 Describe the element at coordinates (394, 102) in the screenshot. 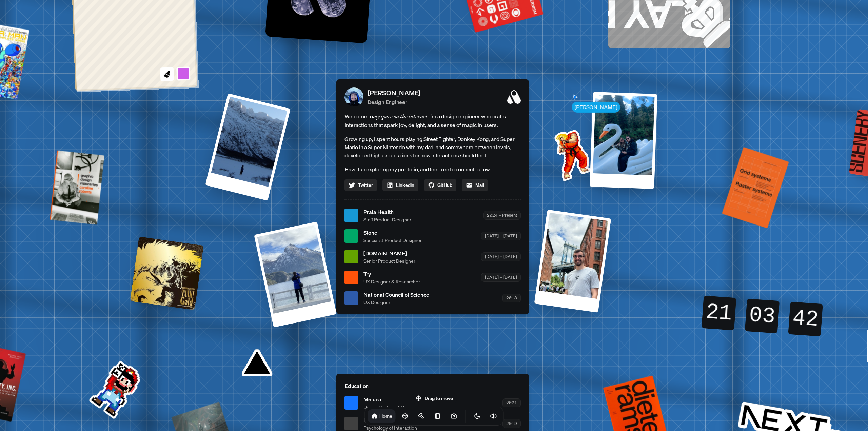

I see `p: Design Engineer` at that location.